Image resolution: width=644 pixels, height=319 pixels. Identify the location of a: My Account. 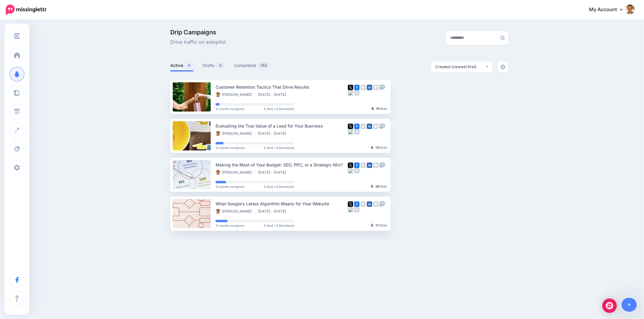
(610, 10).